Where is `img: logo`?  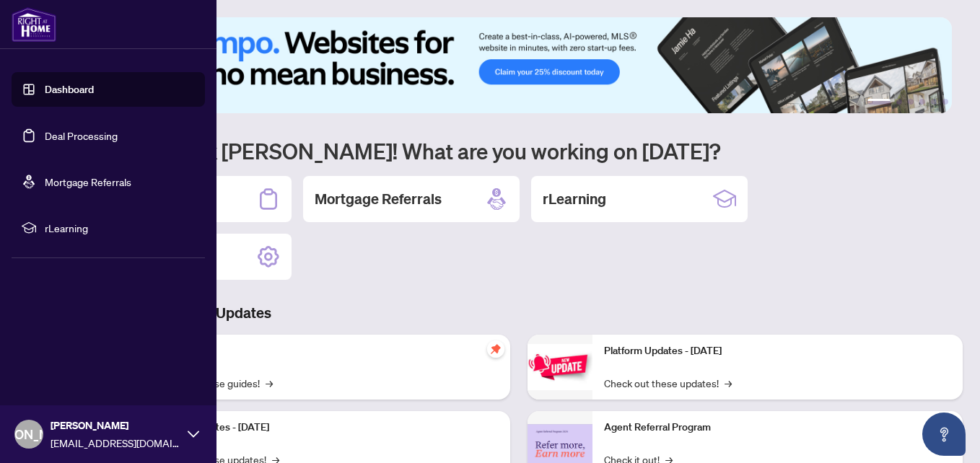 img: logo is located at coordinates (34, 24).